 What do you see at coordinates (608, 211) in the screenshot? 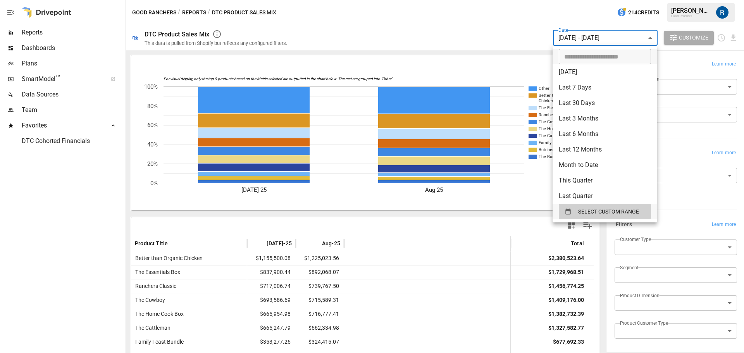
I see `span: SELECT CUSTOM RANGE` at bounding box center [608, 211].